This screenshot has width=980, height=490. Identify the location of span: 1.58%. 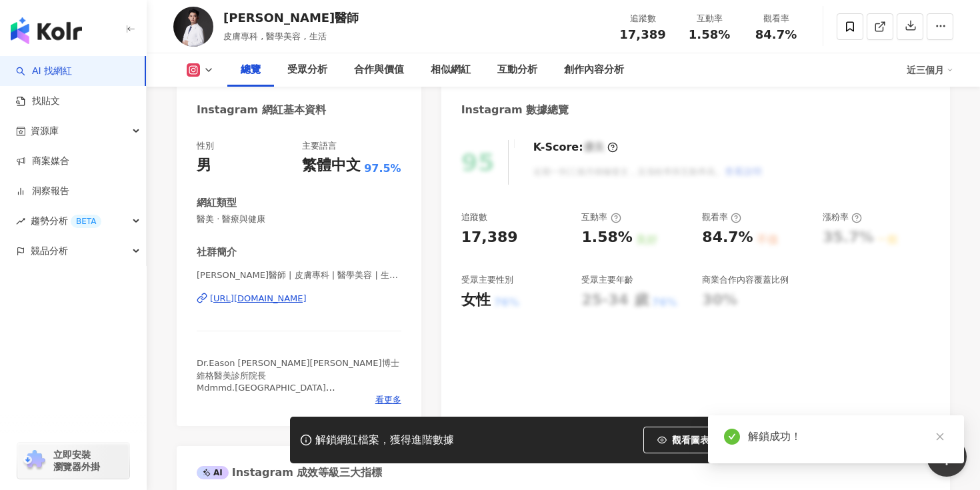
(710, 35).